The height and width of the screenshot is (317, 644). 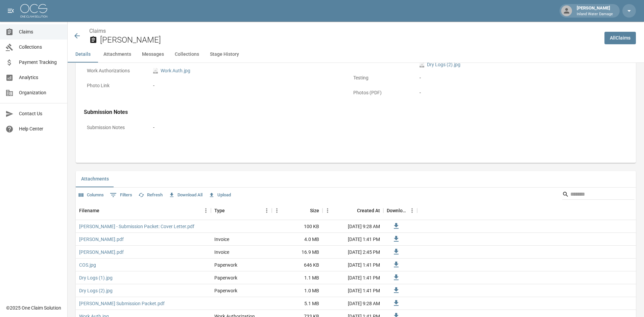 I want to click on button: open drawer, so click(x=11, y=11).